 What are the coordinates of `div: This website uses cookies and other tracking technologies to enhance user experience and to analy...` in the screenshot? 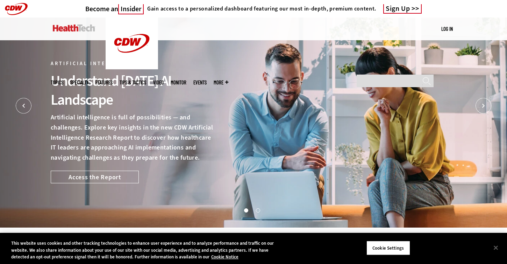 It's located at (145, 250).